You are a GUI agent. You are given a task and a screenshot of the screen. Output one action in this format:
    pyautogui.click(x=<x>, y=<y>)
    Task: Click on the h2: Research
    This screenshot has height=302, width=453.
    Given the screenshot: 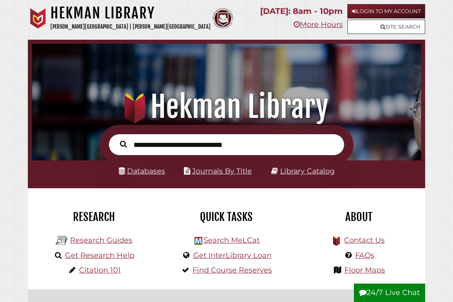 What is the action you would take?
    pyautogui.click(x=94, y=217)
    